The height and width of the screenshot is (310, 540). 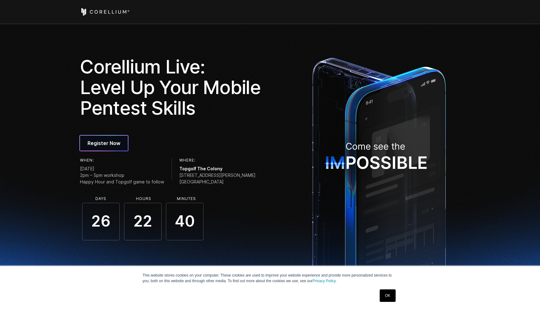 I want to click on a: Register Now, so click(x=104, y=143).